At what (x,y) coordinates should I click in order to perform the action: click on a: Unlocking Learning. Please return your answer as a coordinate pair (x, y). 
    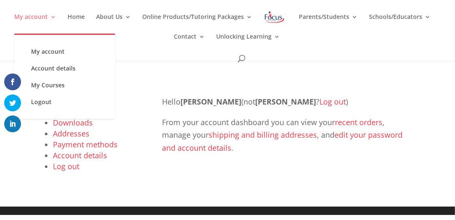
    Looking at the image, I should click on (249, 43).